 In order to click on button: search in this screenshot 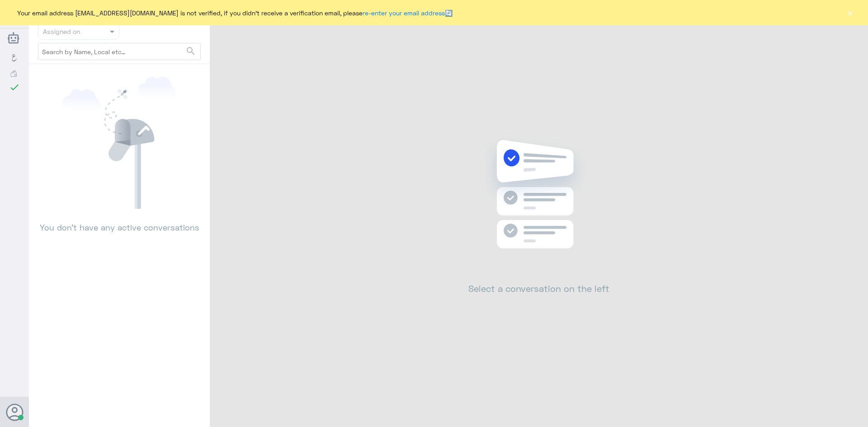, I will do `click(191, 51)`.